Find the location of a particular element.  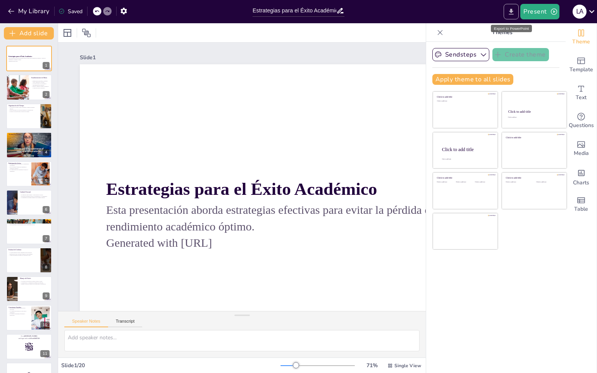

div: Add charts and graphs is located at coordinates (581, 177).